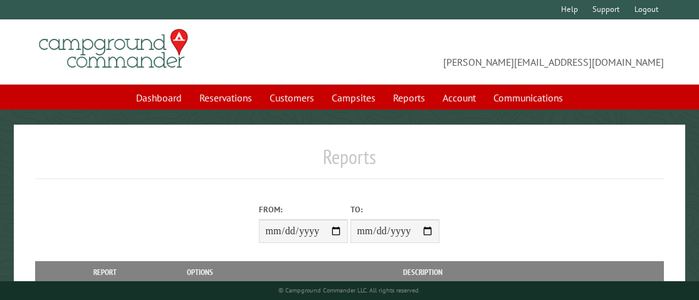  What do you see at coordinates (409, 98) in the screenshot?
I see `a: Reports` at bounding box center [409, 98].